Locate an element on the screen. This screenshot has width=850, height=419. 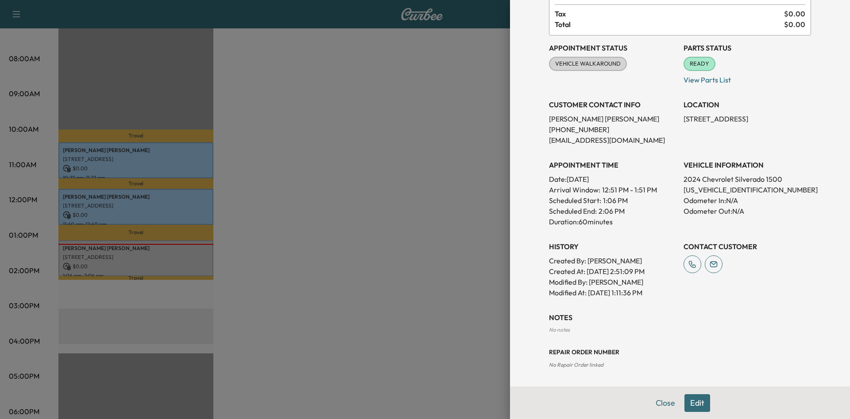
h3: CONTACT CUSTOMER is located at coordinates (748, 246).